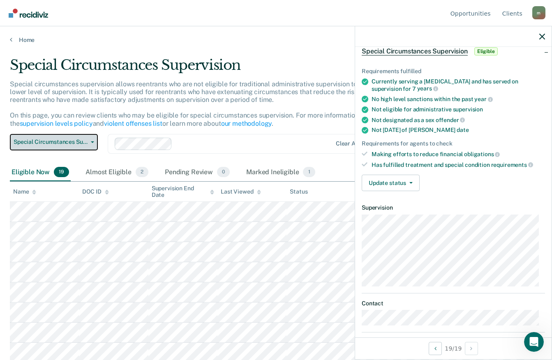  I want to click on div: 19 / 19, so click(453, 348).